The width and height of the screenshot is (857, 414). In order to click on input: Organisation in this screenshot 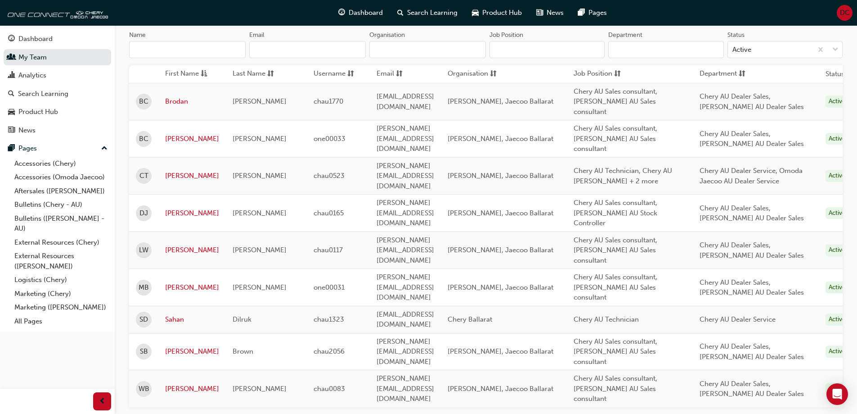, I will do `click(428, 50)`.